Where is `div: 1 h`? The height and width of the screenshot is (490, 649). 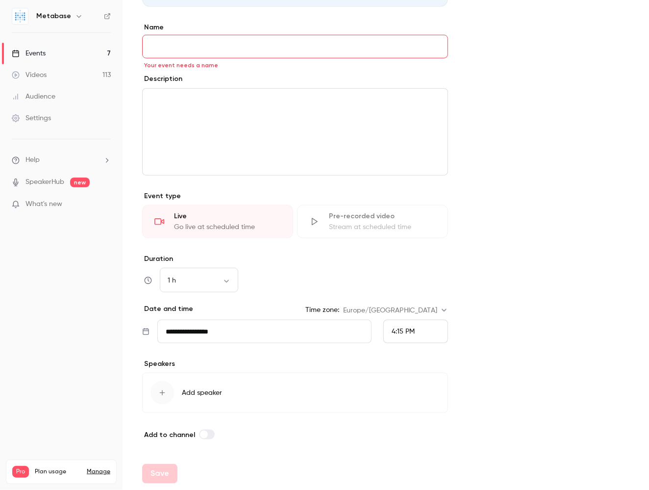 div: 1 h is located at coordinates (199, 280).